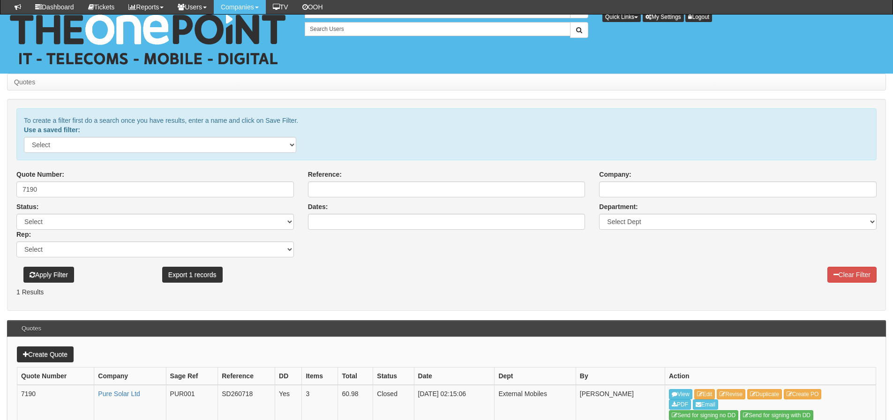 This screenshot has width=893, height=420. I want to click on input: Search Users, so click(438, 29).